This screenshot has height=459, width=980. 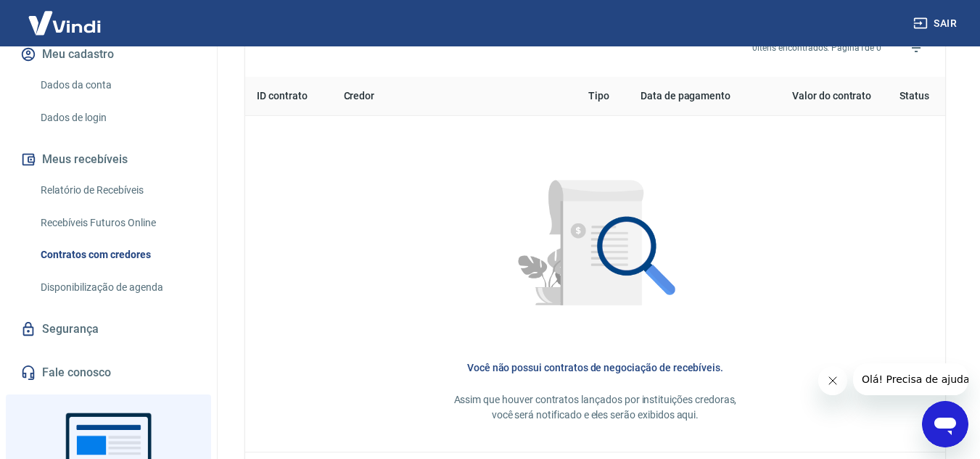 What do you see at coordinates (117, 118) in the screenshot?
I see `a: Dados de login` at bounding box center [117, 118].